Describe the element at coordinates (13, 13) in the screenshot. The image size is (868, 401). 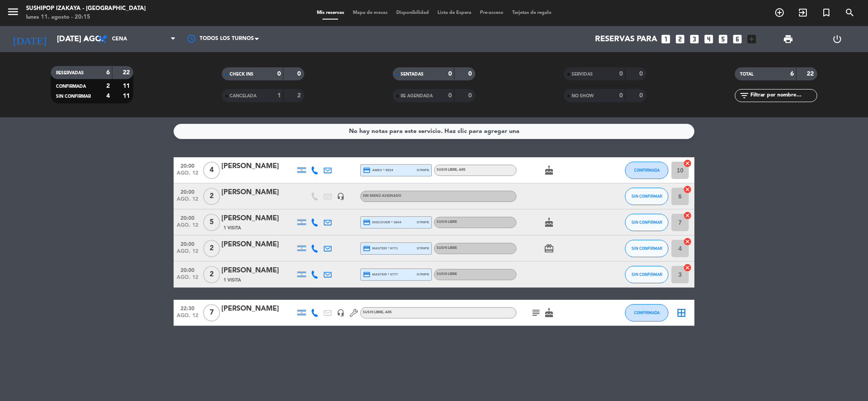
I see `button: menu` at that location.